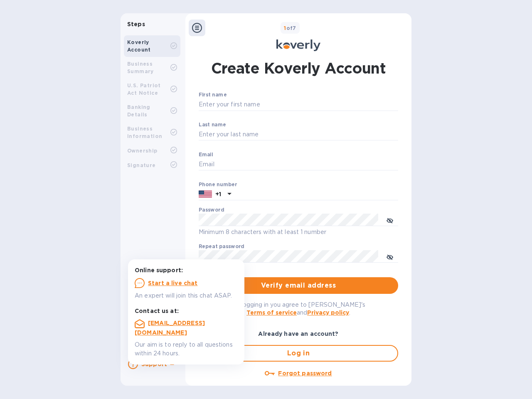 Image resolution: width=532 pixels, height=399 pixels. Describe the element at coordinates (144, 132) in the screenshot. I see `b: Business Information` at that location.